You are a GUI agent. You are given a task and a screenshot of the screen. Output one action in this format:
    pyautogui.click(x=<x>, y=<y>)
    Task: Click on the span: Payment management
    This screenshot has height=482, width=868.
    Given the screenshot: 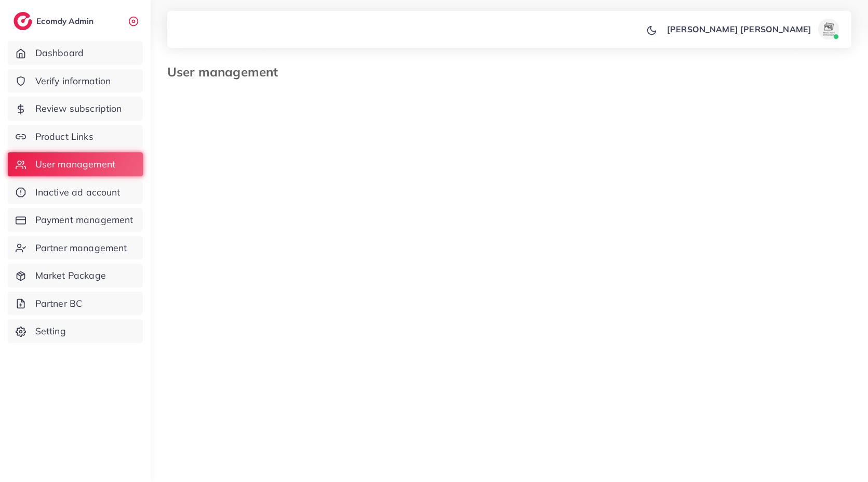 What is the action you would take?
    pyautogui.click(x=84, y=220)
    